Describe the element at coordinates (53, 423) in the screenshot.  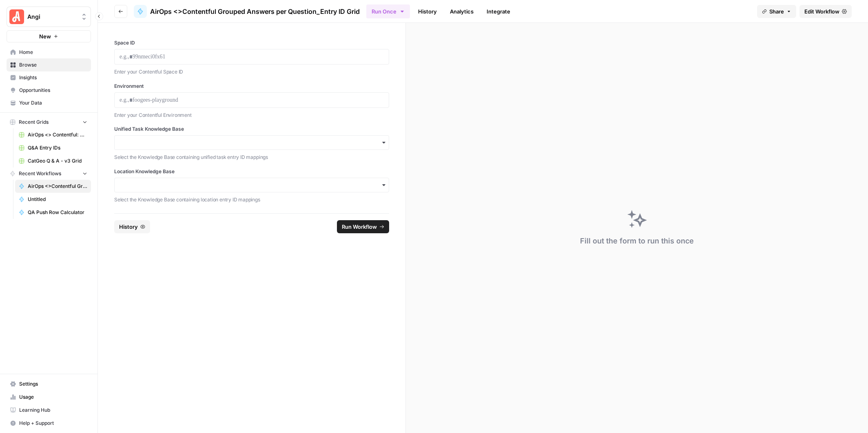
I see `span: Help + Support` at that location.